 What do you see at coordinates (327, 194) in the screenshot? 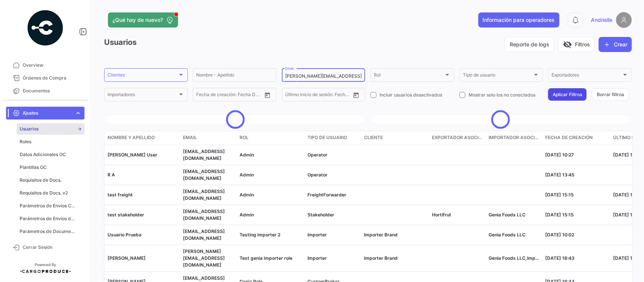
I see `span: FreightForwarder` at bounding box center [327, 194].